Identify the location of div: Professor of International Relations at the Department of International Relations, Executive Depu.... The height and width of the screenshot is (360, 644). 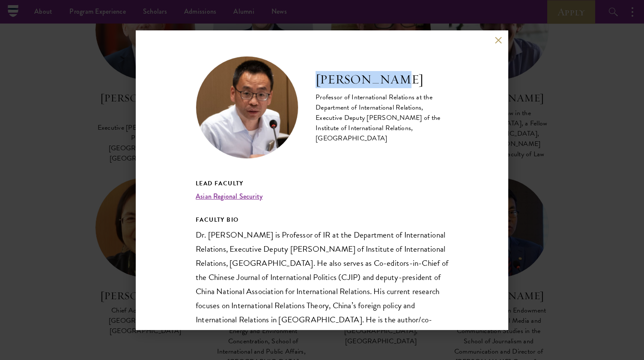
(382, 117).